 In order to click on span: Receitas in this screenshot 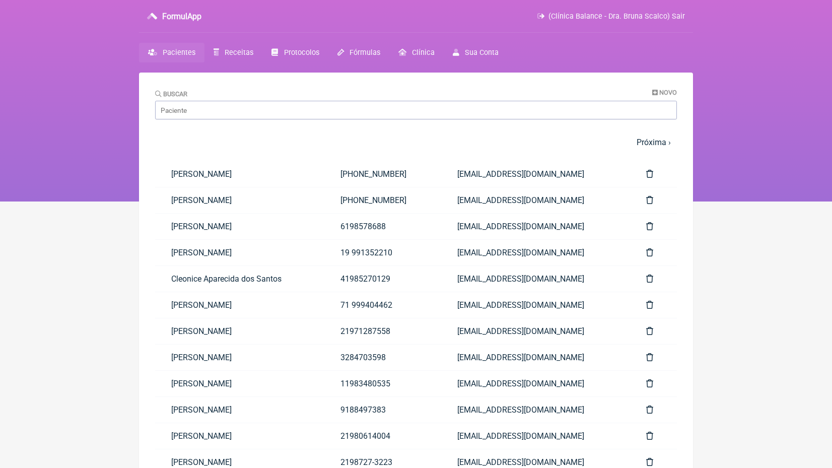, I will do `click(239, 52)`.